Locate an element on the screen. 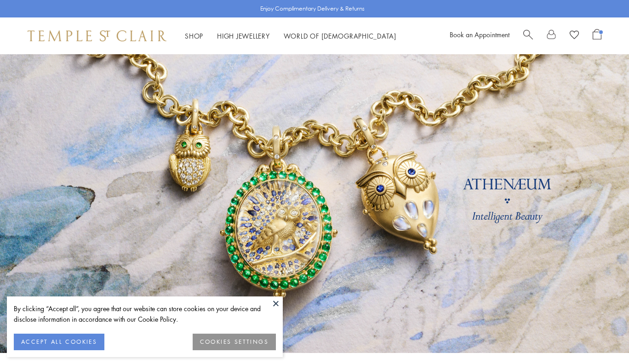 The image size is (629, 364). a: Book an Appointment is located at coordinates (480, 34).